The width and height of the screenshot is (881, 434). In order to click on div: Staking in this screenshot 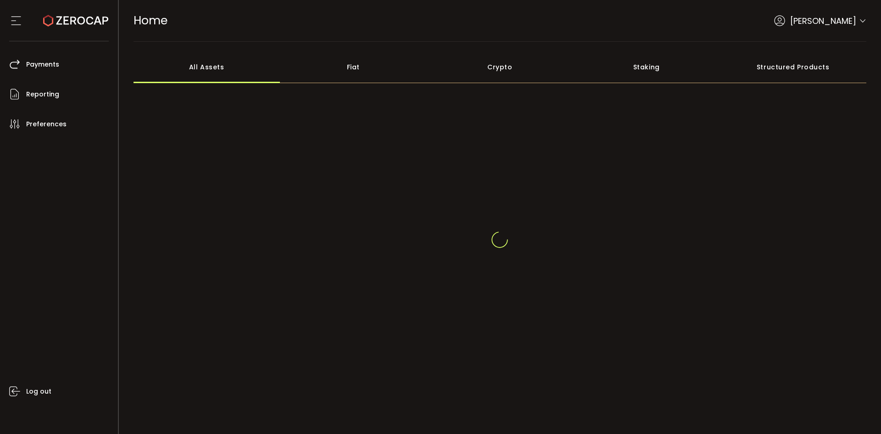, I will do `click(647, 67)`.